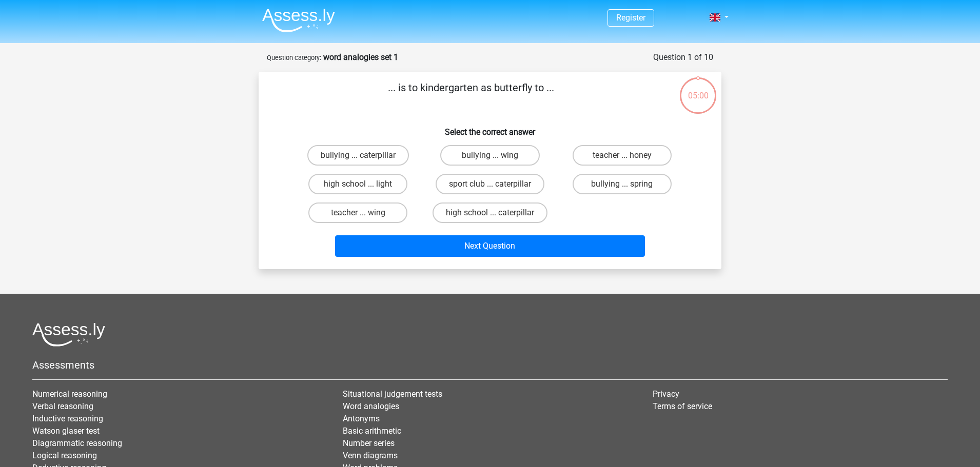 The height and width of the screenshot is (467, 980). I want to click on a: Basic arithmetic, so click(372, 430).